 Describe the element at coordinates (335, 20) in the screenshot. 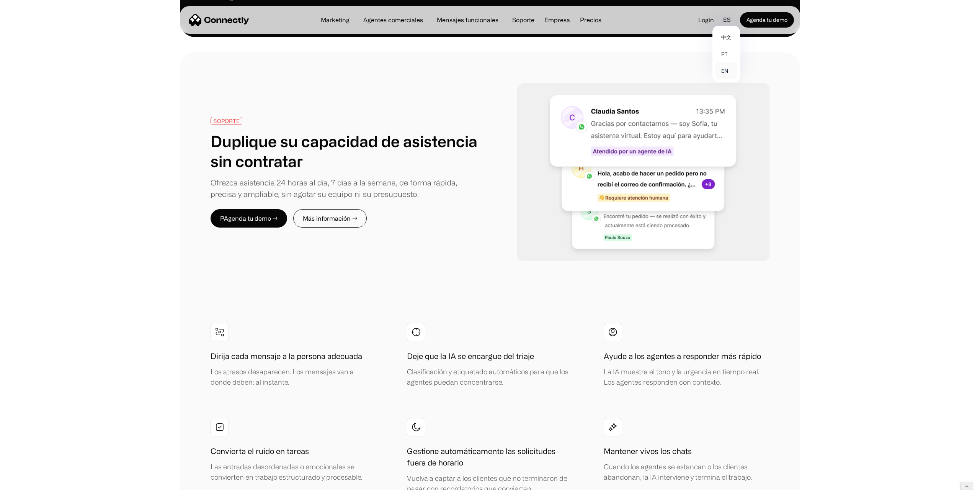

I see `a: Marketing` at that location.